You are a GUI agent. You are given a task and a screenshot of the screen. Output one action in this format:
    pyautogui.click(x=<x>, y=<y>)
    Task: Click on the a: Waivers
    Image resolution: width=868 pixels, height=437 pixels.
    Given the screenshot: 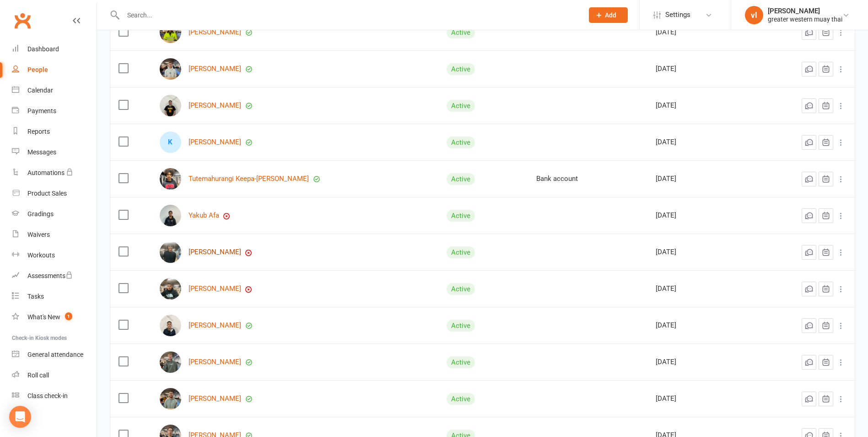 What is the action you would take?
    pyautogui.click(x=54, y=234)
    